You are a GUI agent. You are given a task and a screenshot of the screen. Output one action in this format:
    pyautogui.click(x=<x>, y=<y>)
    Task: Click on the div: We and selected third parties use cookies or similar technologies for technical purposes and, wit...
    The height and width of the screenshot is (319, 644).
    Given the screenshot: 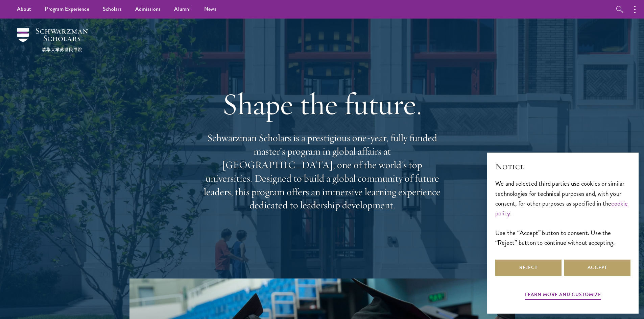 What is the action you would take?
    pyautogui.click(x=563, y=213)
    